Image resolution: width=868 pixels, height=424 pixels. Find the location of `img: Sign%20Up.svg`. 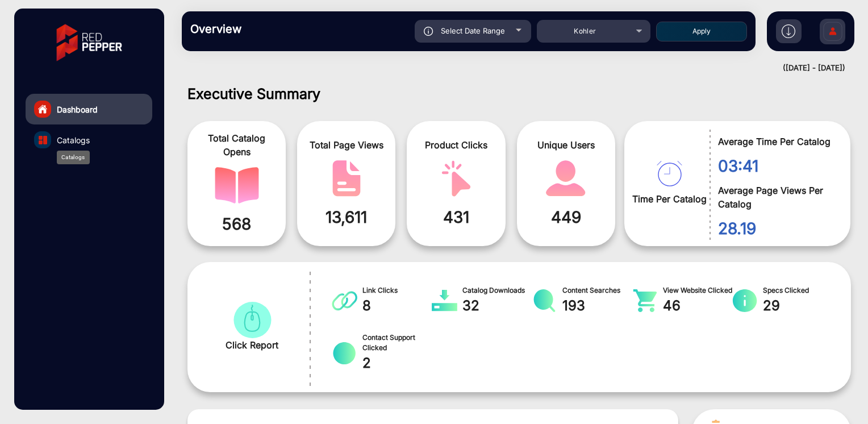

img: Sign%20Up.svg is located at coordinates (833, 33).